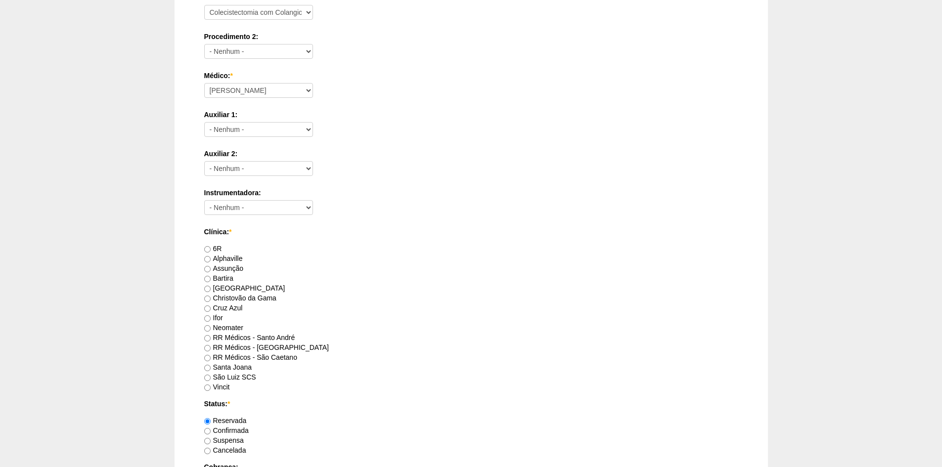  What do you see at coordinates (207, 249) in the screenshot?
I see `input: 6R` at bounding box center [207, 249].